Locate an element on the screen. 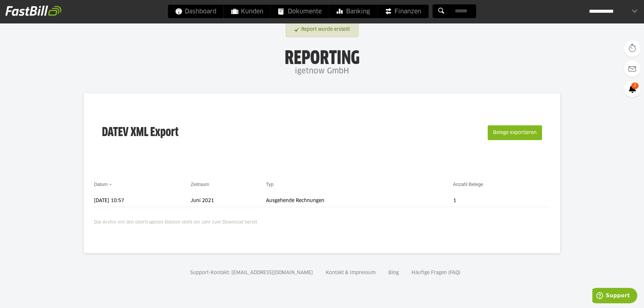  a: Finanzen is located at coordinates (403, 12).